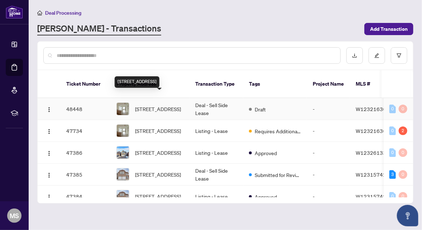  I want to click on button: edit, so click(377, 56).